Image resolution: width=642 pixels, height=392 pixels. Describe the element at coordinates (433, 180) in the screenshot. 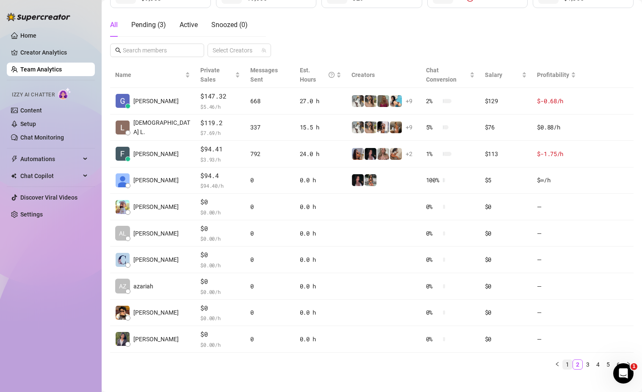

I see `span: 100 %` at that location.